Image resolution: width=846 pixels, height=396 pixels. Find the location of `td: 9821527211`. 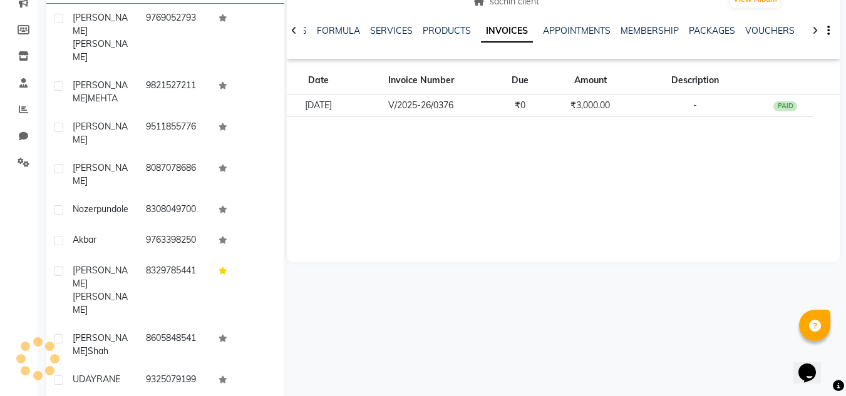

td: 9821527211 is located at coordinates (175, 92).